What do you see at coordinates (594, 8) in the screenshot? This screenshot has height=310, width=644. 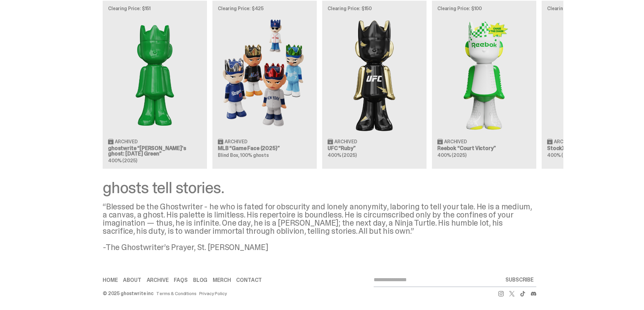 I see `p: Clearing Price: $250` at bounding box center [594, 8].